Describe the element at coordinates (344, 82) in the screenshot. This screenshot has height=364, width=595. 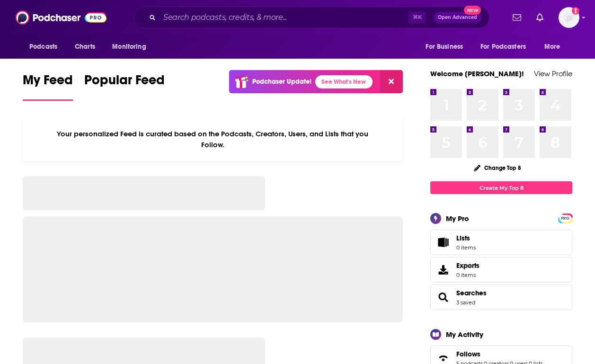
I see `a: See What's New` at that location.